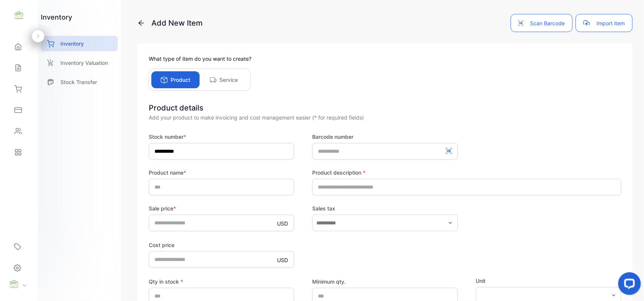  Describe the element at coordinates (221, 172) in the screenshot. I see `label: Product name` at that location.